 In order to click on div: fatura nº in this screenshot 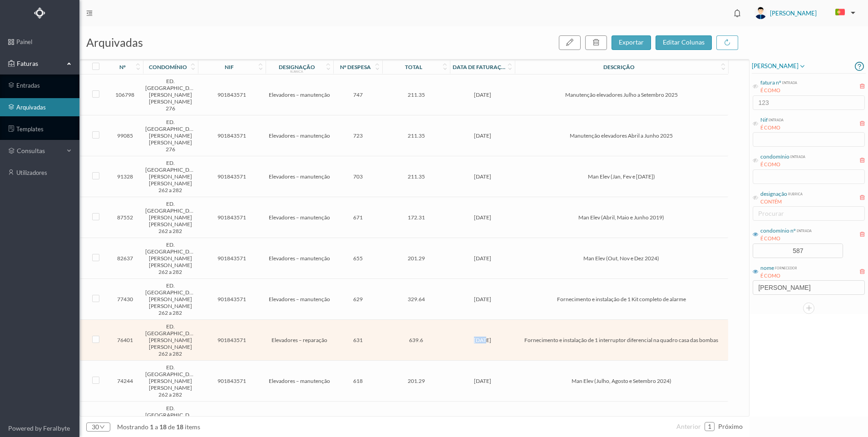, I will do `click(771, 83)`.